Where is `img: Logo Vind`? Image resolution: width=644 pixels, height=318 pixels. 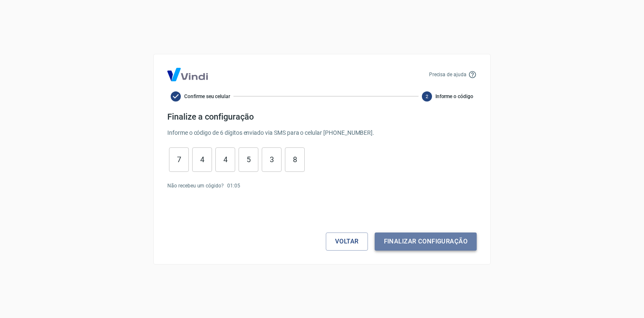
img: Logo Vind is located at coordinates (188, 75).